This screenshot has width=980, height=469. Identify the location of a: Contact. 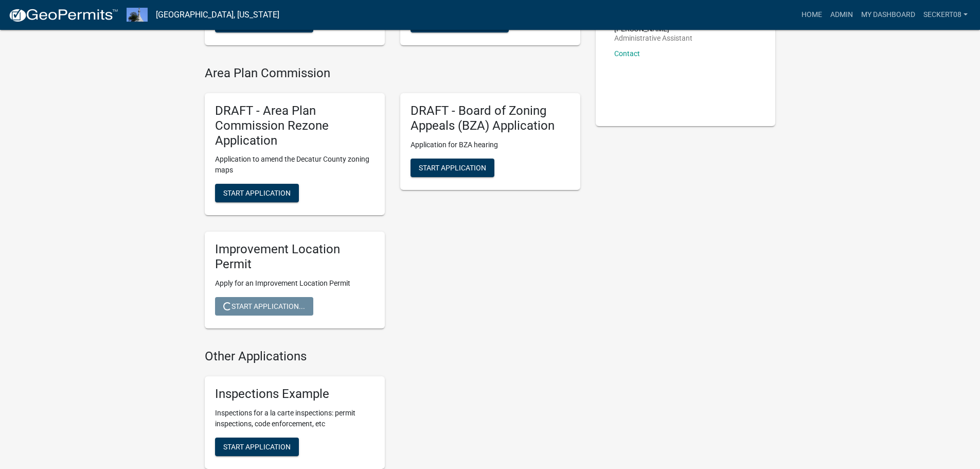
(627, 53).